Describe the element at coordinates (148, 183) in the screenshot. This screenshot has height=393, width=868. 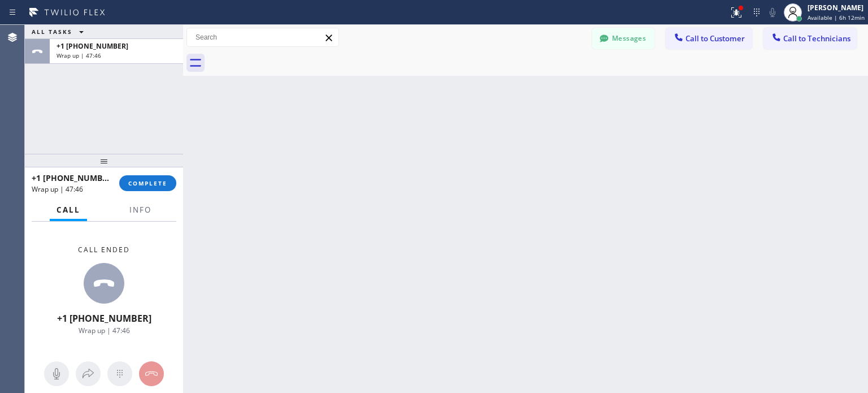
I see `span: COMPLETE` at that location.